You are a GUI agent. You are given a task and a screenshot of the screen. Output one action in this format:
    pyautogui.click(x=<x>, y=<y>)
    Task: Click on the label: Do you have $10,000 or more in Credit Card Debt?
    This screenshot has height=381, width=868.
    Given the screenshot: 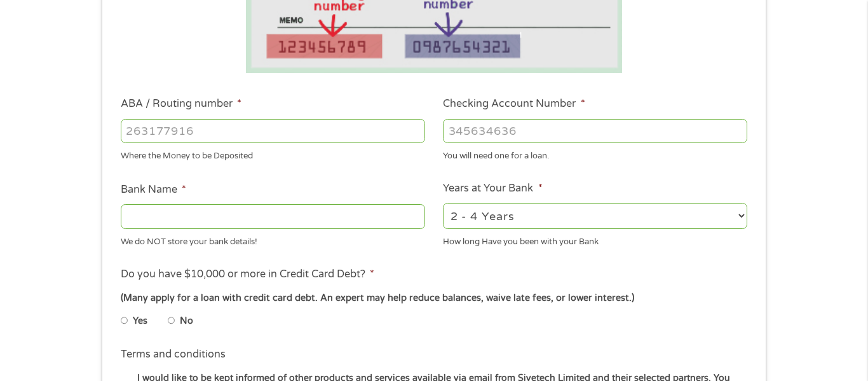 What is the action you would take?
    pyautogui.click(x=247, y=274)
    